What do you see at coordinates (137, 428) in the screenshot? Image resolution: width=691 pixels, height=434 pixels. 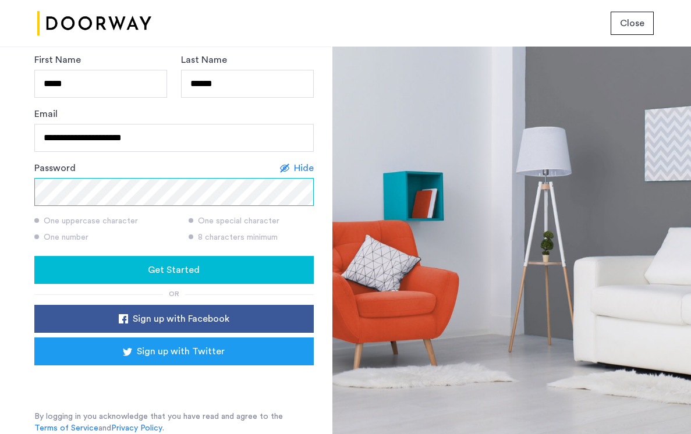 I see `a: Privacy Policy` at bounding box center [137, 428].